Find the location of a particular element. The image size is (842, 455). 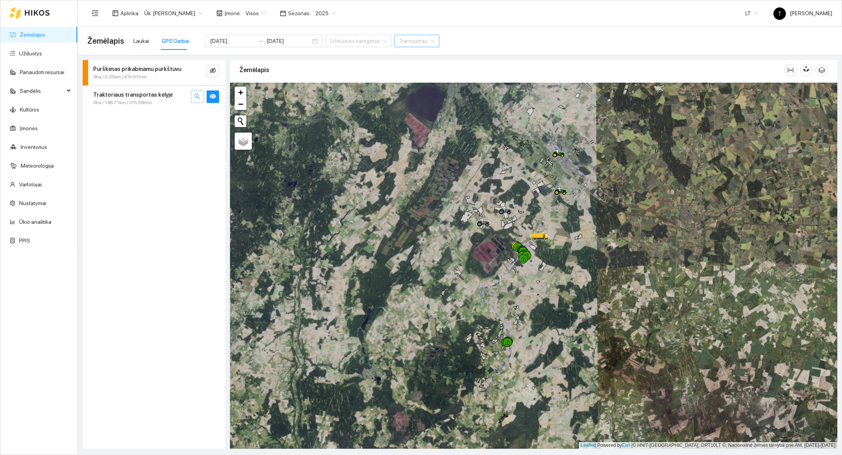

span: Ūk. Sigitas Krivickas is located at coordinates (173, 13).